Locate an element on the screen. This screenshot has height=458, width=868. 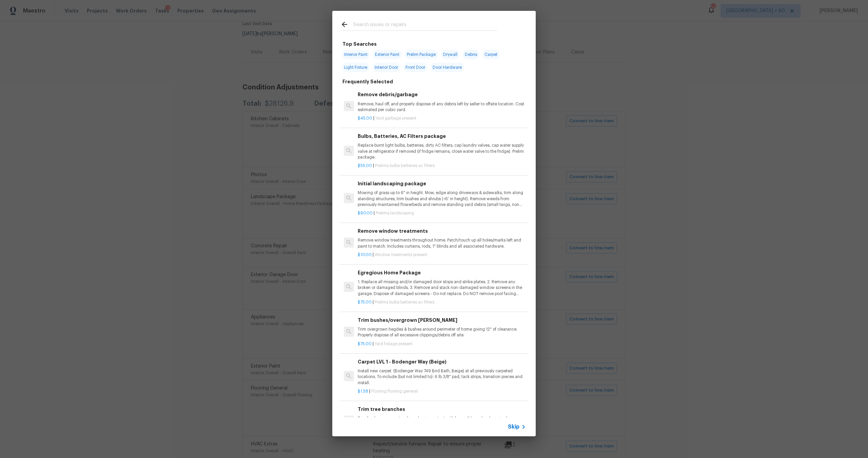
span: $55.00 is located at coordinates (365, 165).